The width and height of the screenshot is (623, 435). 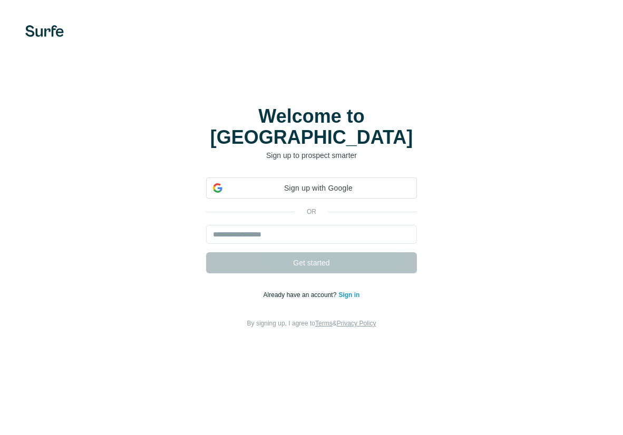 I want to click on a: Sign in, so click(x=349, y=295).